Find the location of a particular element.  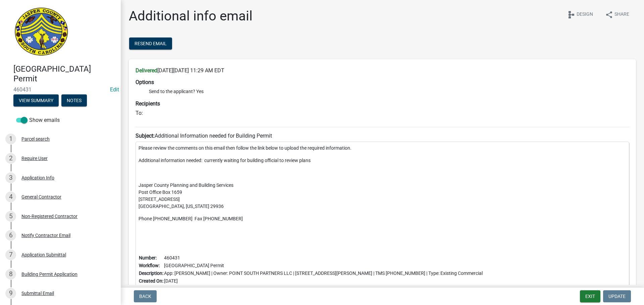

span: Share is located at coordinates (622, 15).